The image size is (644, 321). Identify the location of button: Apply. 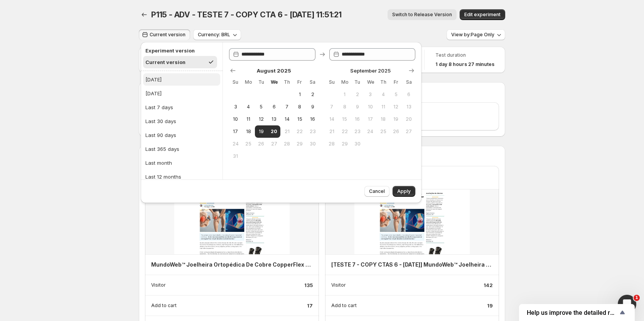
(404, 192).